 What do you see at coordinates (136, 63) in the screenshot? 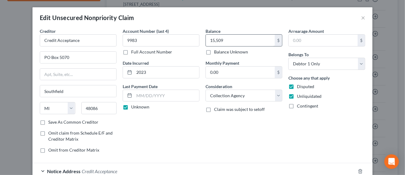
I see `label: Date Incurred` at bounding box center [136, 63].